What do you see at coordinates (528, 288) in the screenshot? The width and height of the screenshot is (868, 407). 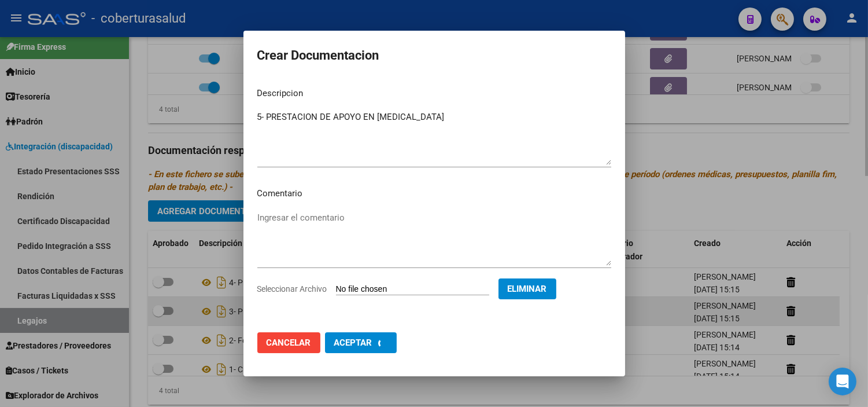 I see `span: Eliminar` at bounding box center [528, 288].